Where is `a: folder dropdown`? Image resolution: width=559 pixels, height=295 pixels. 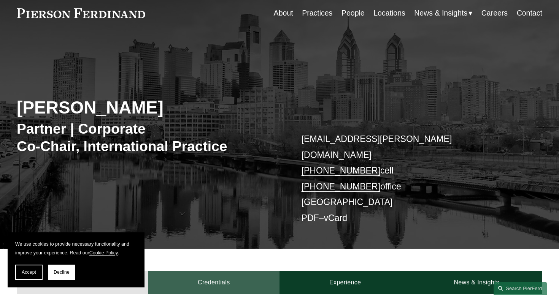 a: folder dropdown is located at coordinates (443, 13).